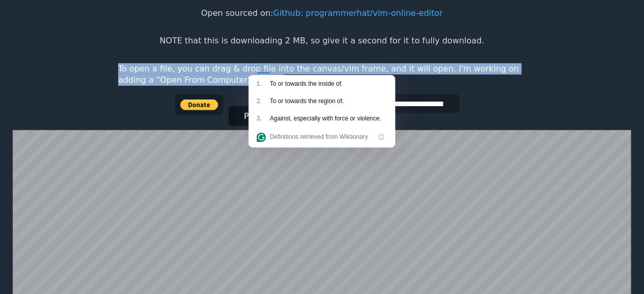  Describe the element at coordinates (321, 41) in the screenshot. I see `p: NOTE that this is downloading 2 MB, so give it a second for it to fully download.` at that location.